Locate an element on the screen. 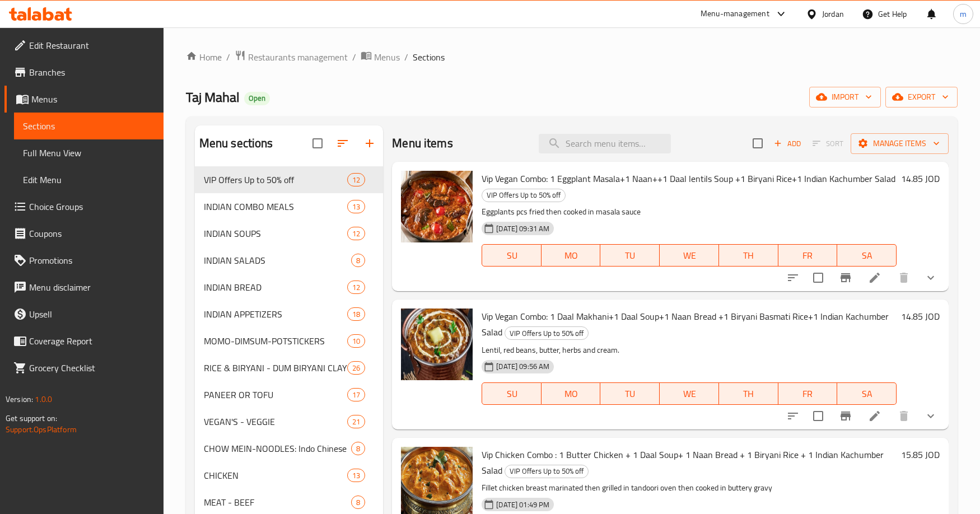 The width and height of the screenshot is (980, 514). a: Restaurants management is located at coordinates (291, 57).